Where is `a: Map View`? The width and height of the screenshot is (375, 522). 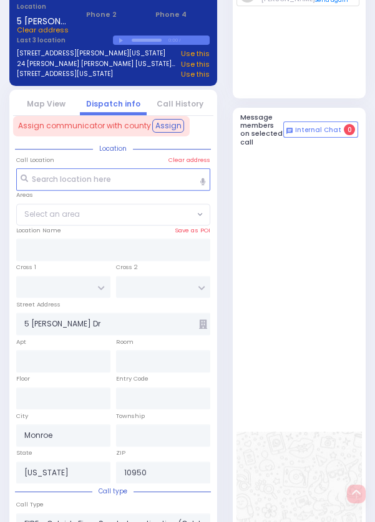
a: Map View is located at coordinates (46, 103).